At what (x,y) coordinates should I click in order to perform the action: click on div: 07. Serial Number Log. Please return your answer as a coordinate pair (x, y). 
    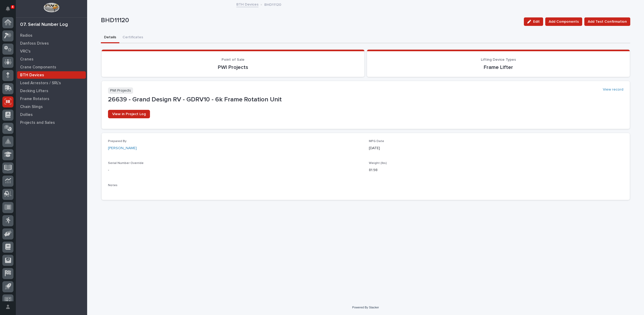
    Looking at the image, I should click on (44, 25).